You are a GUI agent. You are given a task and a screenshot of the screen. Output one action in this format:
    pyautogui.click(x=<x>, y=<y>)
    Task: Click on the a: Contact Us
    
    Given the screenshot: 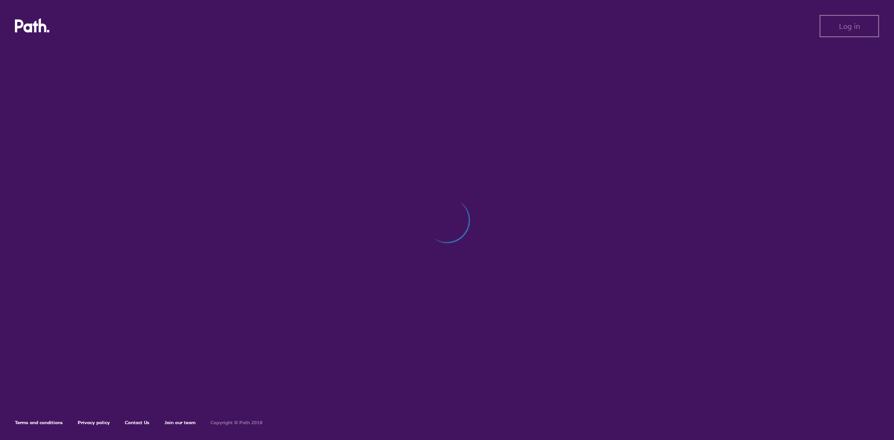 What is the action you would take?
    pyautogui.click(x=137, y=423)
    